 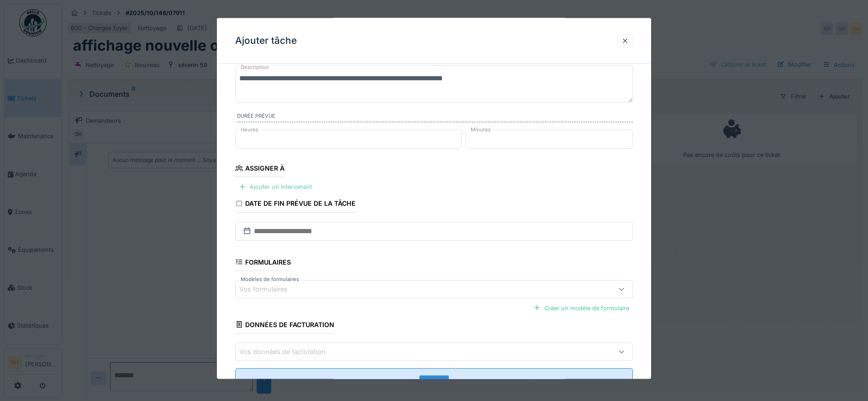 I want to click on h3: Ajouter tâche, so click(x=266, y=40).